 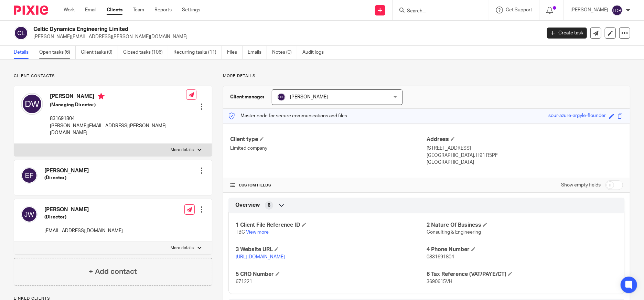 What do you see at coordinates (577, 116) in the screenshot?
I see `div: sour-azure-argyle-flounder` at bounding box center [577, 116].